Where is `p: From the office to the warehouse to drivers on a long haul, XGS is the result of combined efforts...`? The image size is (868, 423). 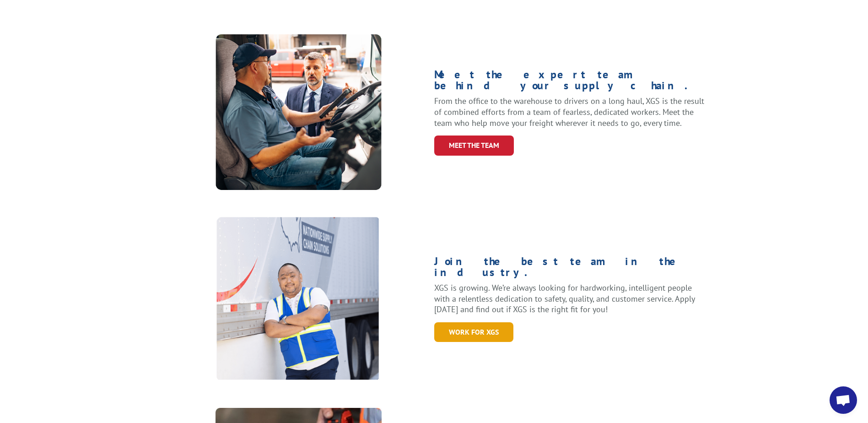 p: From the office to the warehouse to drivers on a long haul, XGS is the result of combined efforts... is located at coordinates (569, 112).